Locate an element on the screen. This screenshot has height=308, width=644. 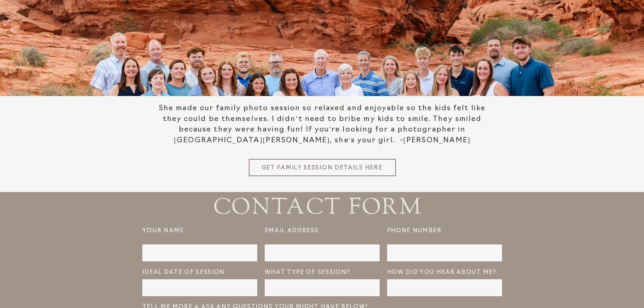
p: how did you hear about me? is located at coordinates (445, 273).